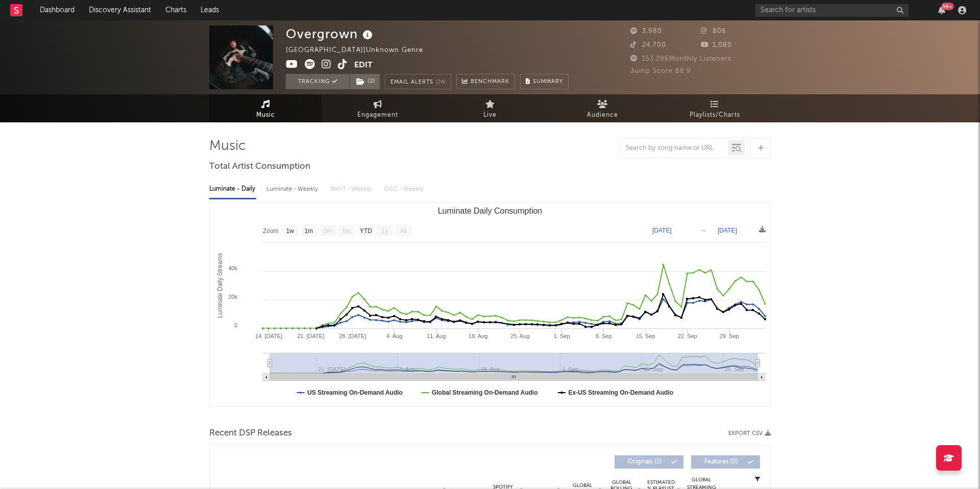 The height and width of the screenshot is (489, 980). Describe the element at coordinates (265, 116) in the screenshot. I see `span: Music` at that location.